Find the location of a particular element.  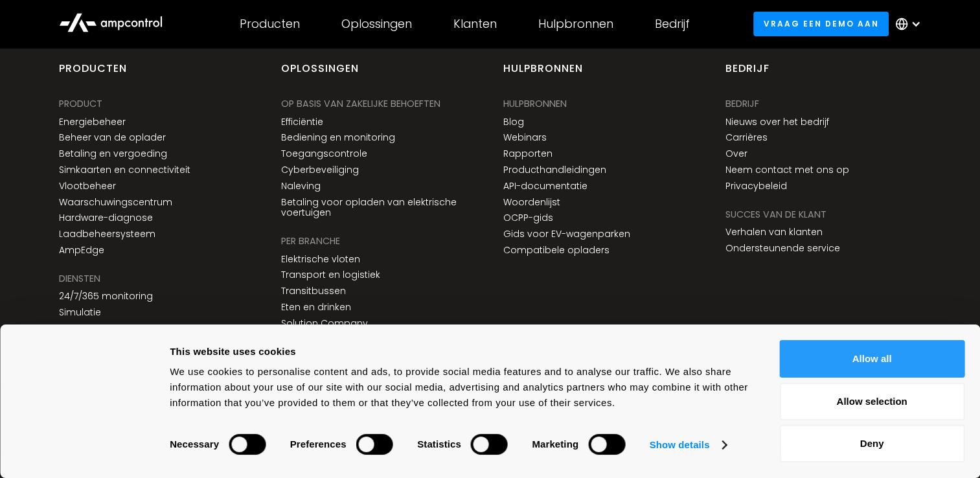

a: Simkaarten en connectiviteit is located at coordinates (125, 170).